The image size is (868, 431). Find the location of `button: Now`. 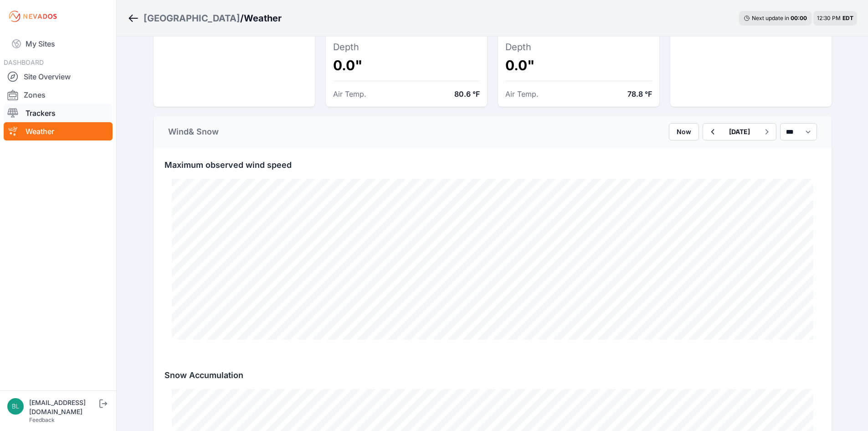

button: Now is located at coordinates (684, 132).